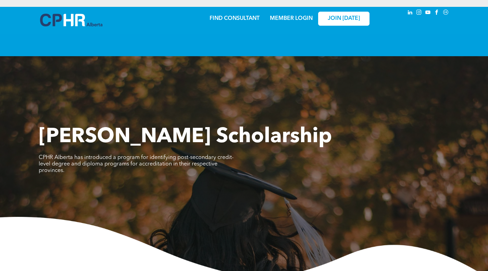 The image size is (488, 271). Describe the element at coordinates (428, 13) in the screenshot. I see `a: youtube` at that location.